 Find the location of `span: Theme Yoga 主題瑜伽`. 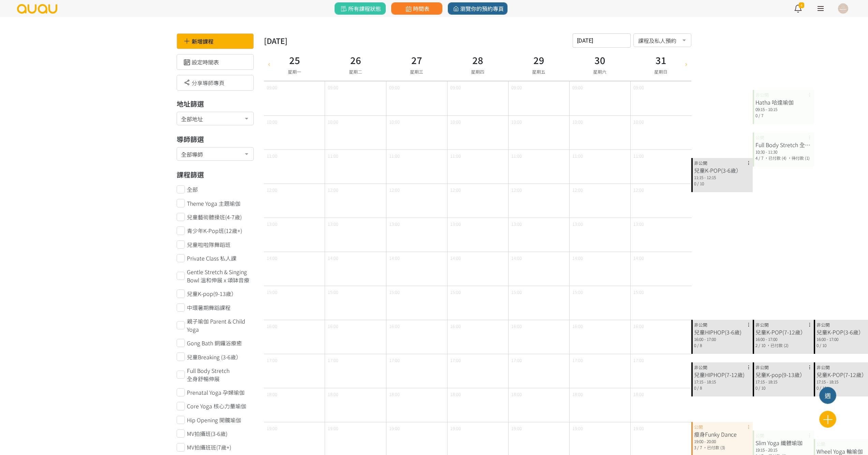

span: Theme Yoga 主題瑜伽 is located at coordinates (214, 203).